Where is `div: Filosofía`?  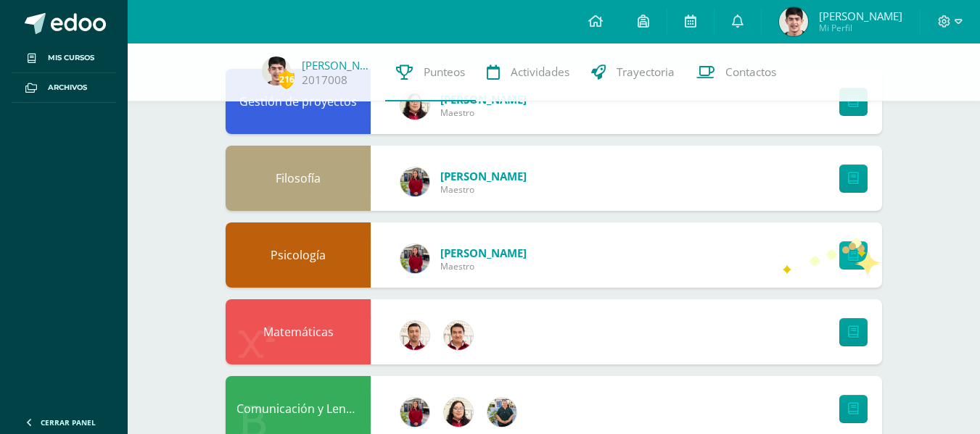 div: Filosofía is located at coordinates (298, 178).